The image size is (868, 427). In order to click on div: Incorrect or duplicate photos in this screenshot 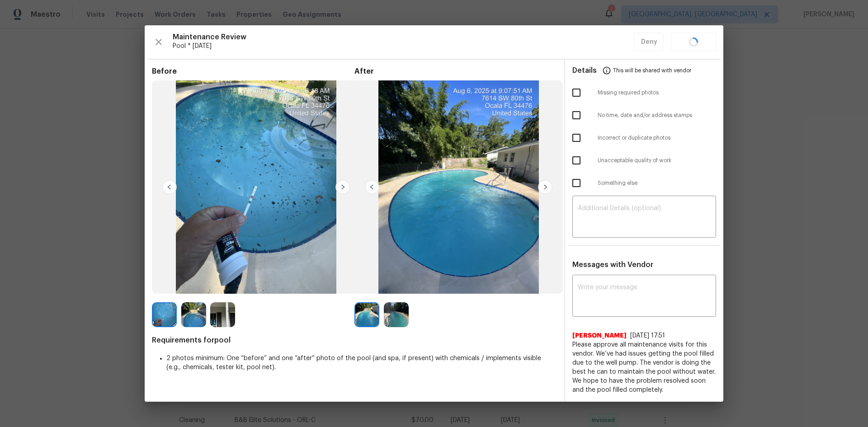, I will do `click(644, 138)`.